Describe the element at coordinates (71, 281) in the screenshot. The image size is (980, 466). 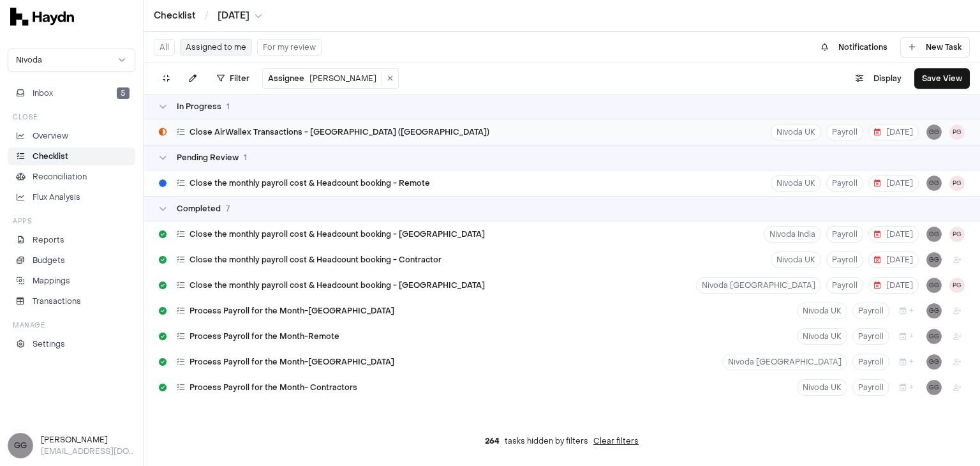
I see `a: Mappings` at that location.